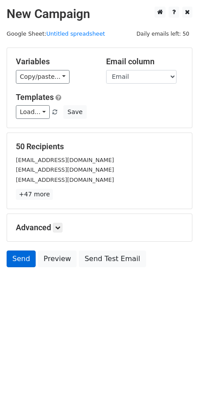 This screenshot has width=199, height=420. What do you see at coordinates (54, 62) in the screenshot?
I see `h5: Variables` at bounding box center [54, 62].